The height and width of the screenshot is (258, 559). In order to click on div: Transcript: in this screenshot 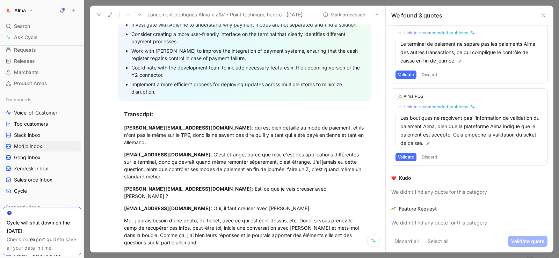, I will do `click(245, 114)`.